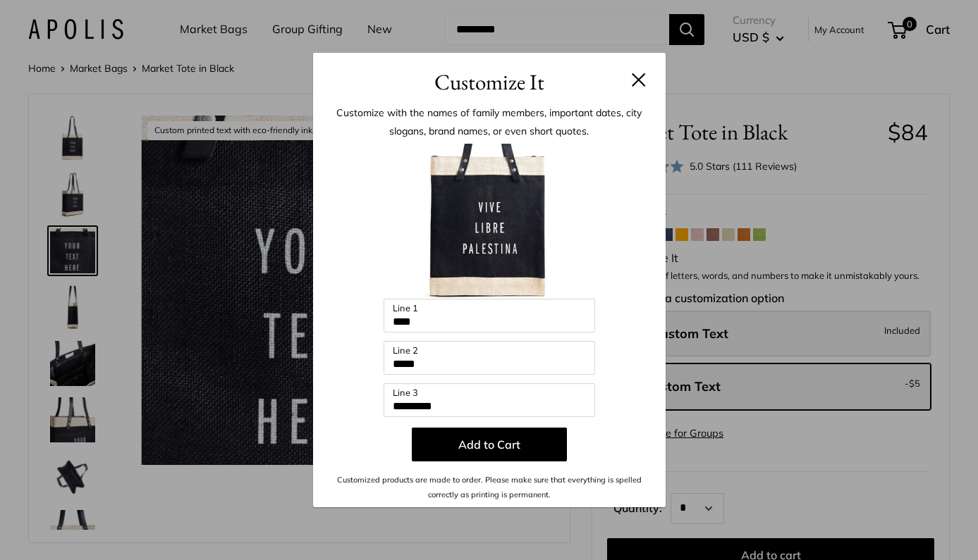 The width and height of the screenshot is (978, 560). I want to click on h3: Customize It, so click(489, 81).